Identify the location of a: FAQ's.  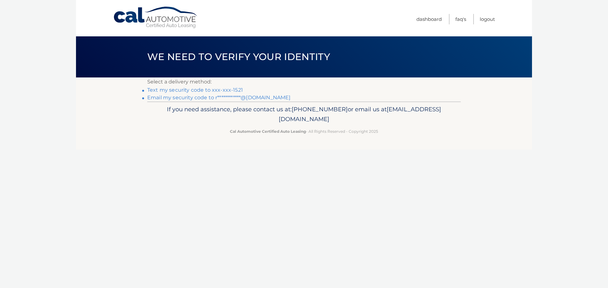
(460, 19).